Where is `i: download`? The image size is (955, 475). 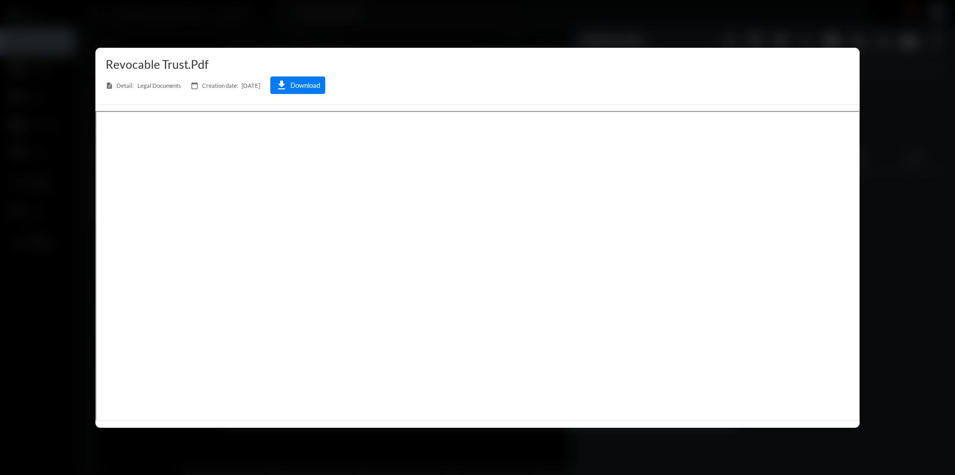 i: download is located at coordinates (282, 85).